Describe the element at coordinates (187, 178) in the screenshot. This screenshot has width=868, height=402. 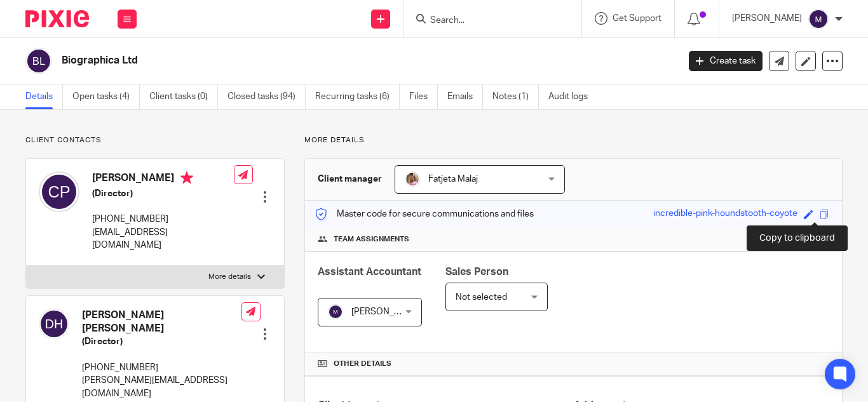
I see `i: Primary` at that location.